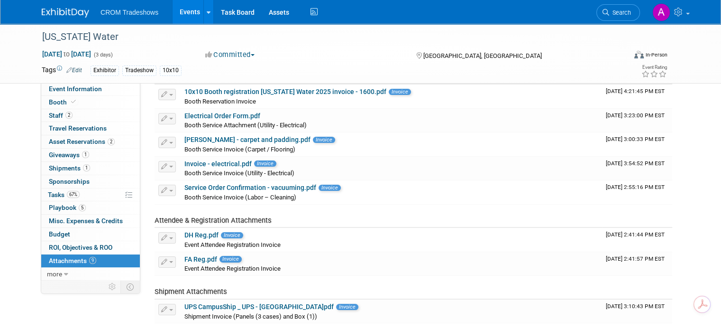  I want to click on a: Asset Reservations2, so click(91, 141).